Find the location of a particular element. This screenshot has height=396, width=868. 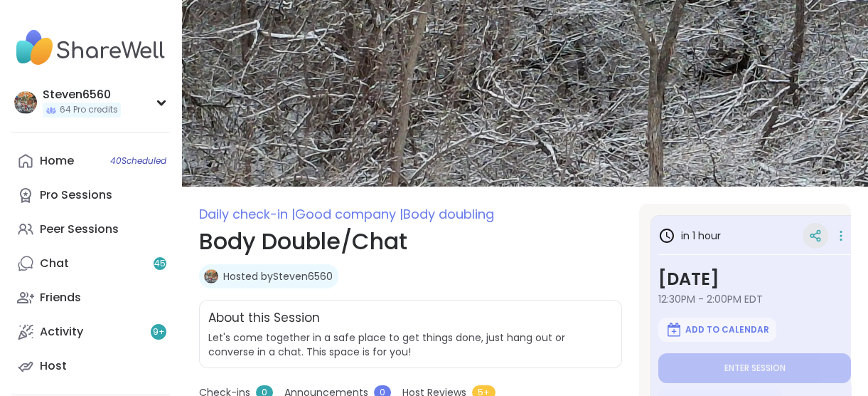

span: Enter session is located at coordinates (755, 368).